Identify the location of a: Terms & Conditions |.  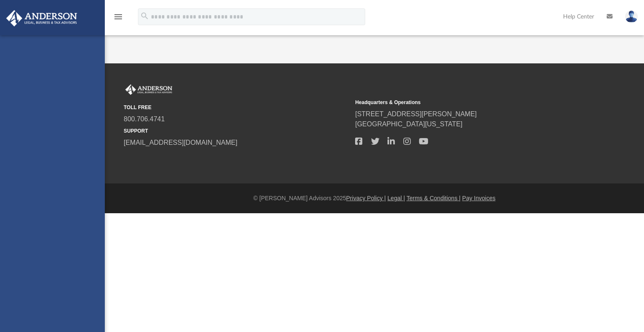
(434, 197).